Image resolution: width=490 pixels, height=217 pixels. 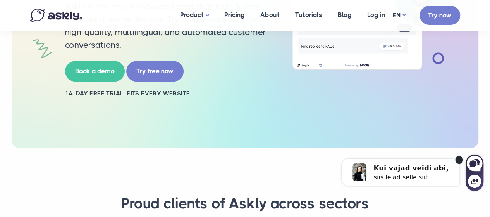 What do you see at coordinates (95, 71) in the screenshot?
I see `a: Book a demo` at bounding box center [95, 71].